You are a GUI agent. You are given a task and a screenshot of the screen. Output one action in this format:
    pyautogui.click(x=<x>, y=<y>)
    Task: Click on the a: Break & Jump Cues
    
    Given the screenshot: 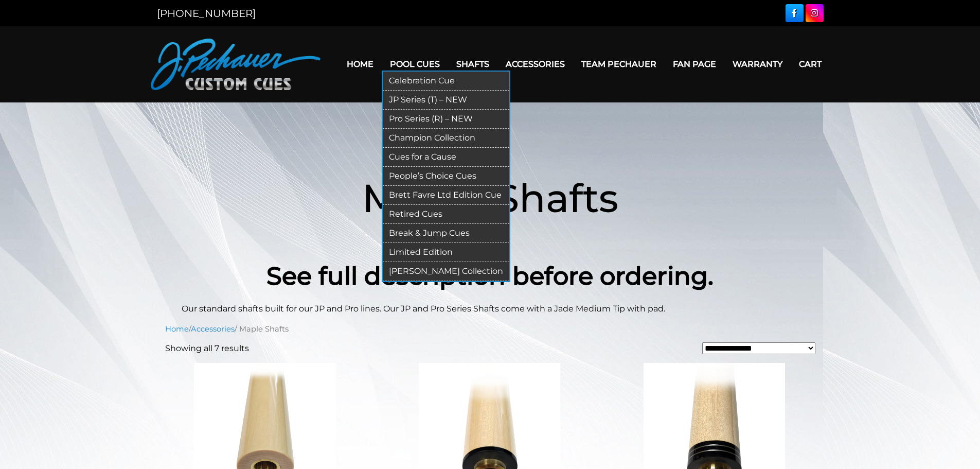 What is the action you would take?
    pyautogui.click(x=446, y=233)
    